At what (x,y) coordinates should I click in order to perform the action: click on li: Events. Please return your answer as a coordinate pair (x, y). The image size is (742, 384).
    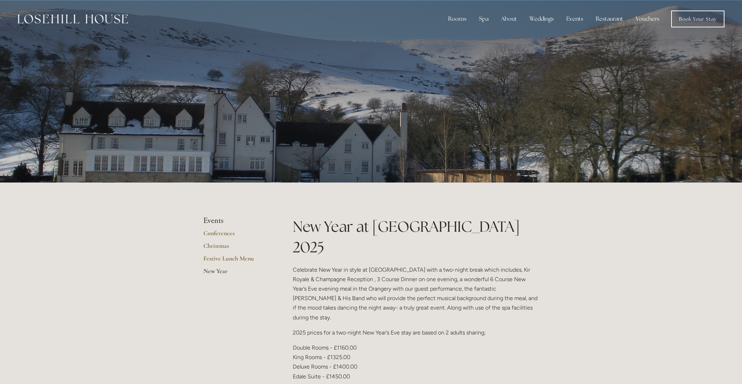
    Looking at the image, I should click on (237, 221).